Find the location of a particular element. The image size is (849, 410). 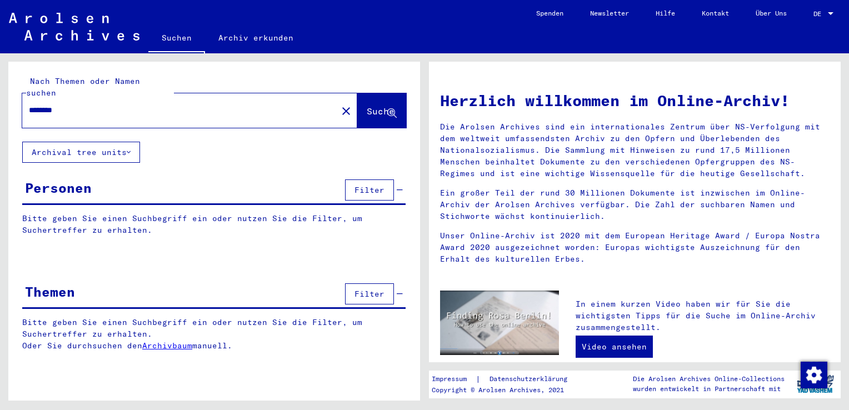

p: Ein großer Teil der rund 30 Millionen Dokumente ist inzwischen im Online-Archiv der Arolsen Archi... is located at coordinates (634, 204).